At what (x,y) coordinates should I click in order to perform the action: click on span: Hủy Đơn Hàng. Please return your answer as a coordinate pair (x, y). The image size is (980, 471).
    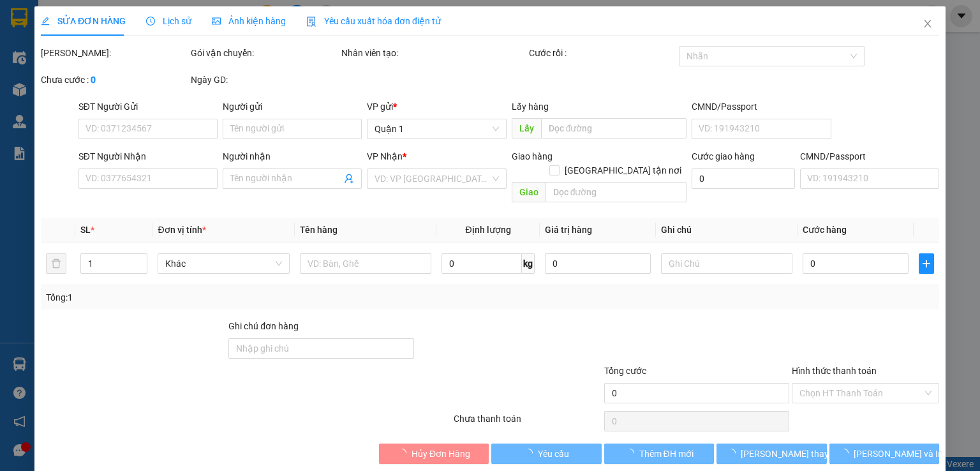
    Looking at the image, I should click on (441, 454).